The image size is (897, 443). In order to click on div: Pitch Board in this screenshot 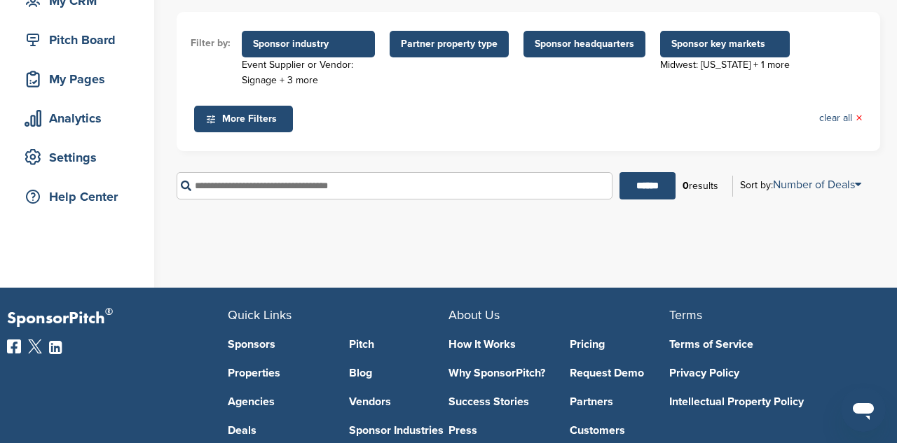, I will do `click(81, 40)`.